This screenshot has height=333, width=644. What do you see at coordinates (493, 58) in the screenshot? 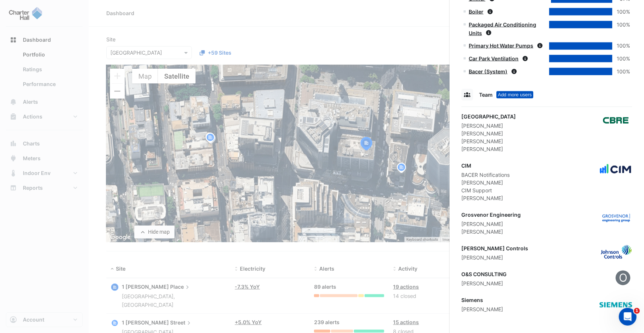
I see `a: Car Park Ventilation` at bounding box center [493, 58].